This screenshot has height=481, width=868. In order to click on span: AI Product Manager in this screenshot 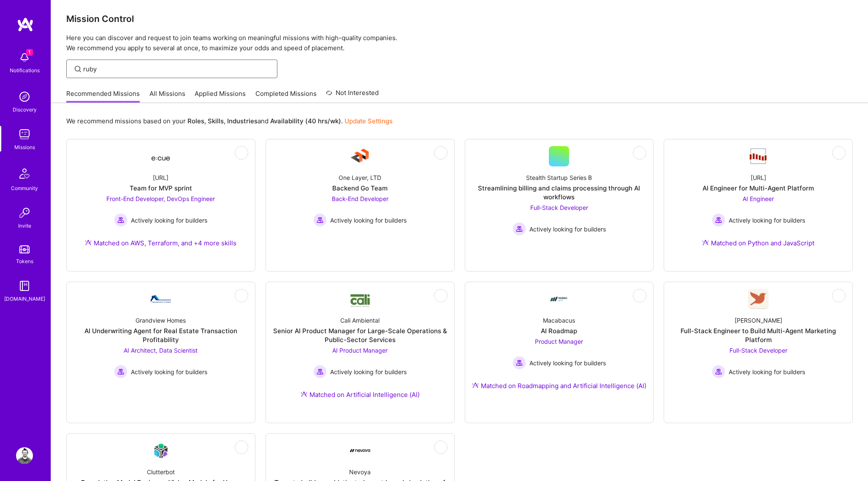, I will do `click(360, 350)`.